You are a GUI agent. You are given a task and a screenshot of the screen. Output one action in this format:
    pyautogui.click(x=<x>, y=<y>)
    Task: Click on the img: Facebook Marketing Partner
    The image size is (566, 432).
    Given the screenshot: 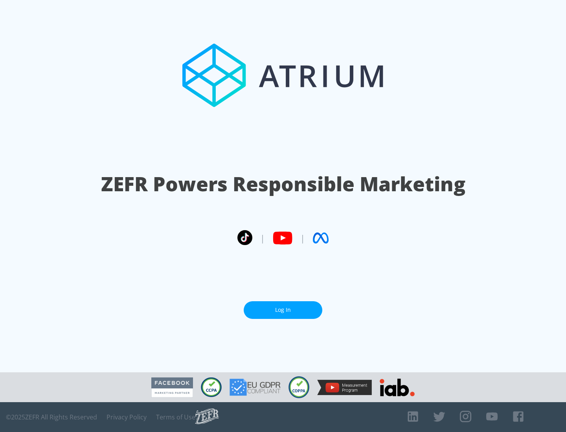 What is the action you would take?
    pyautogui.click(x=172, y=387)
    